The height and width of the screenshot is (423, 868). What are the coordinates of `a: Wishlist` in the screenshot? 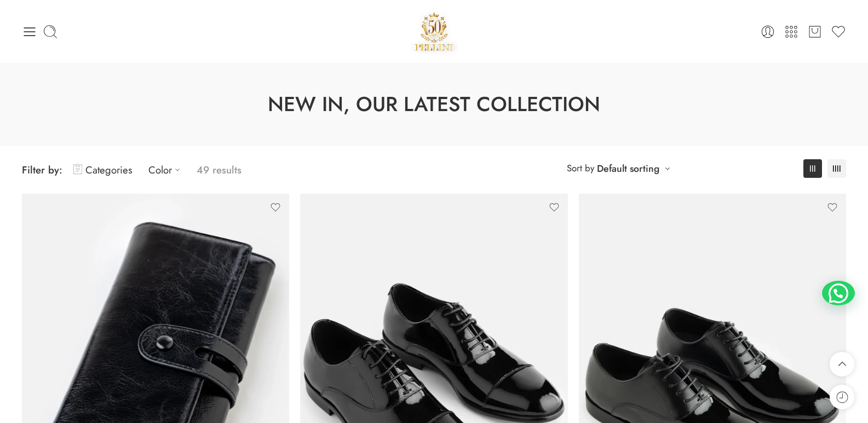 It's located at (838, 32).